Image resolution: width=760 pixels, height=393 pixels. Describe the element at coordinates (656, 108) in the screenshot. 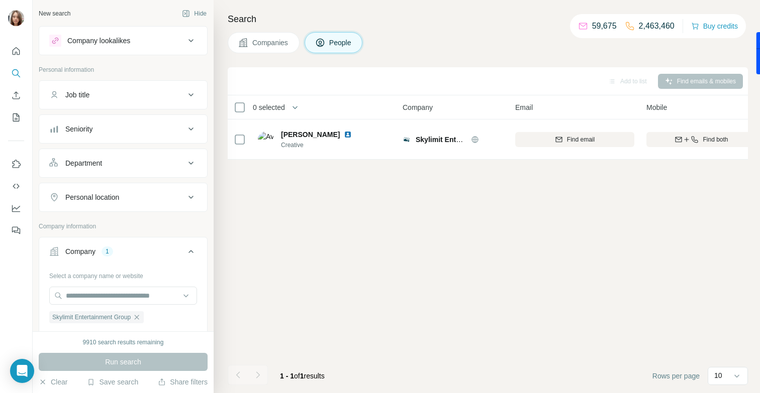

I see `span: Mobile` at that location.